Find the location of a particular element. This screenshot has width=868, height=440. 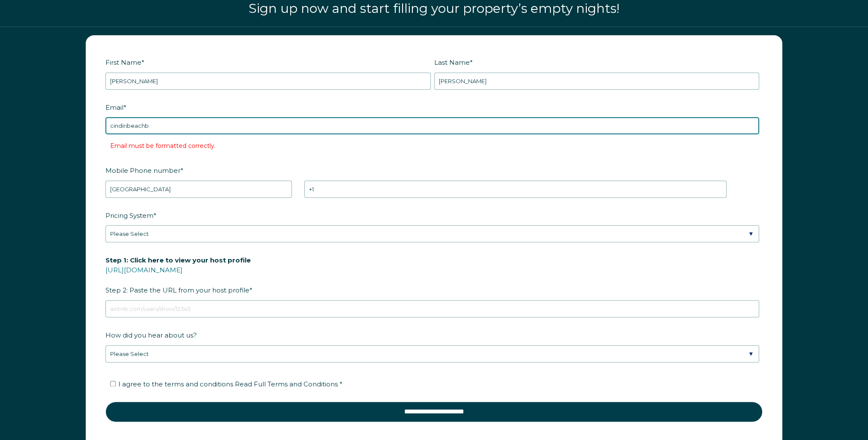

a: Read Full Terms and Conditions is located at coordinates (286, 383).